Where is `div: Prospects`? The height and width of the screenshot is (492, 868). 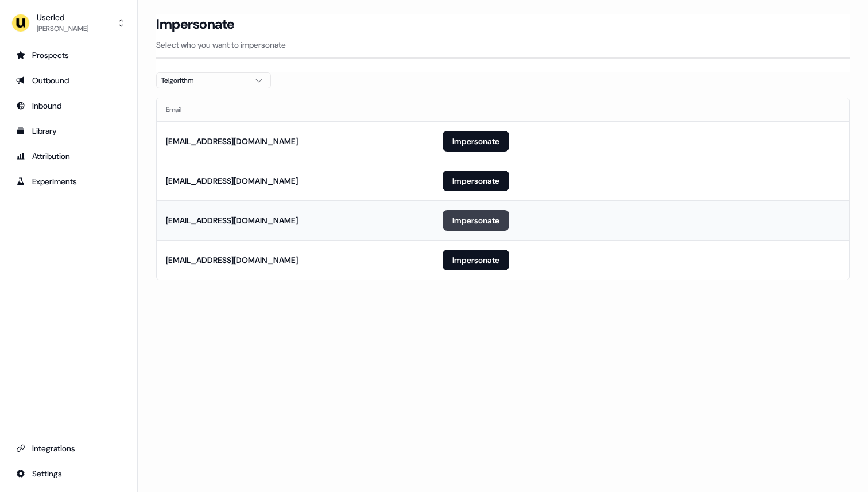
div: Prospects is located at coordinates (68, 55).